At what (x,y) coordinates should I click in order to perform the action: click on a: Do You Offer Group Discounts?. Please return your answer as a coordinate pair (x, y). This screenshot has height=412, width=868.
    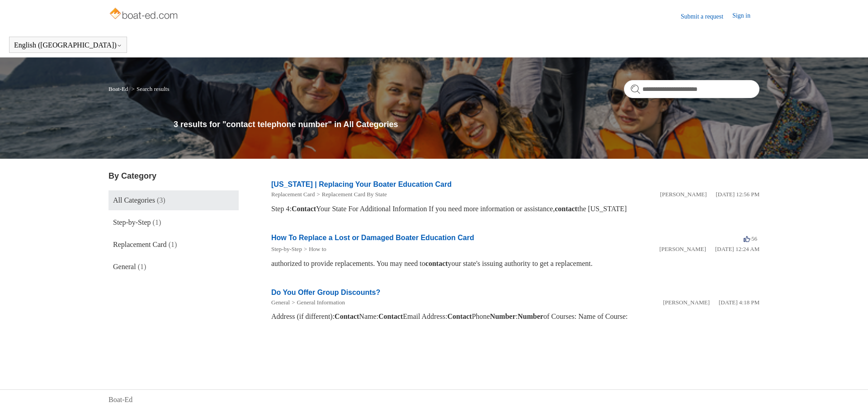
    Looking at the image, I should click on (326, 292).